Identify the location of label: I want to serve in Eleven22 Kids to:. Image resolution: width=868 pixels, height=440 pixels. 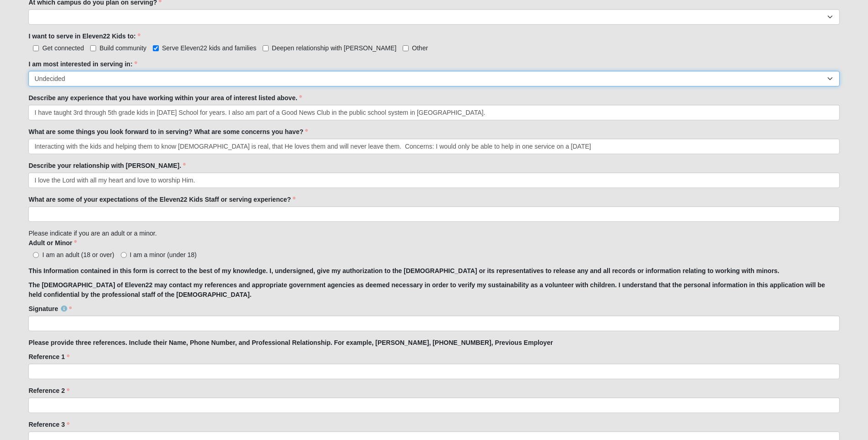
(84, 36).